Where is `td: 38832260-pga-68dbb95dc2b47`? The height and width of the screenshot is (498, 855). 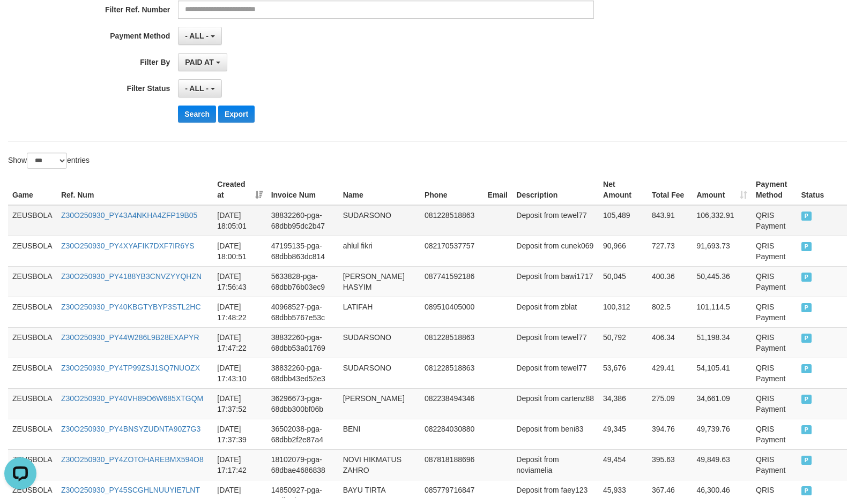 td: 38832260-pga-68dbb95dc2b47 is located at coordinates (303, 221).